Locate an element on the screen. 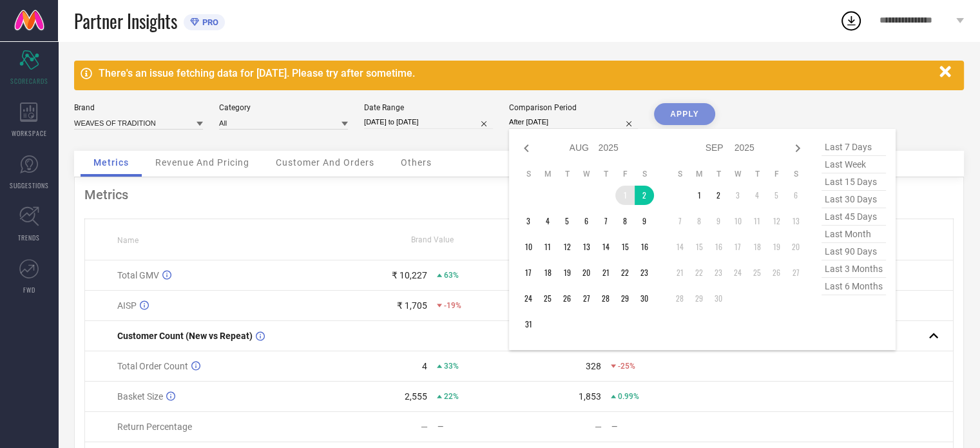 This screenshot has height=448, width=980. td: Tue Aug 05 2025 is located at coordinates (567, 221).